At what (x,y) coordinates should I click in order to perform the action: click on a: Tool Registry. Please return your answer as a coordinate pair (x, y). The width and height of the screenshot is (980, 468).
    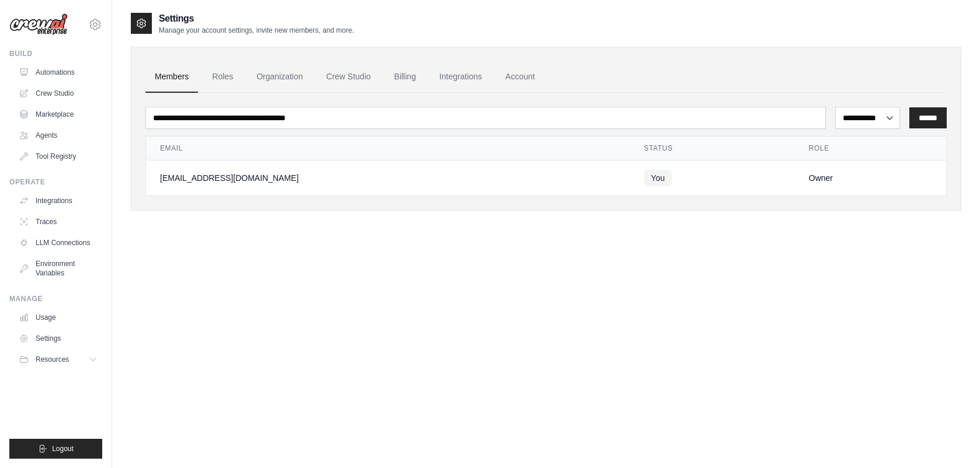
    Looking at the image, I should click on (58, 156).